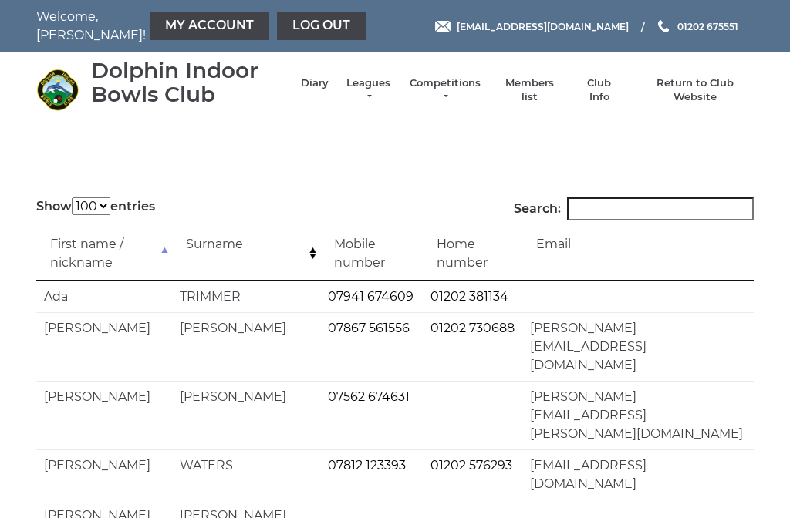 This screenshot has width=790, height=518. Describe the element at coordinates (91, 206) in the screenshot. I see `select: Showentries` at that location.